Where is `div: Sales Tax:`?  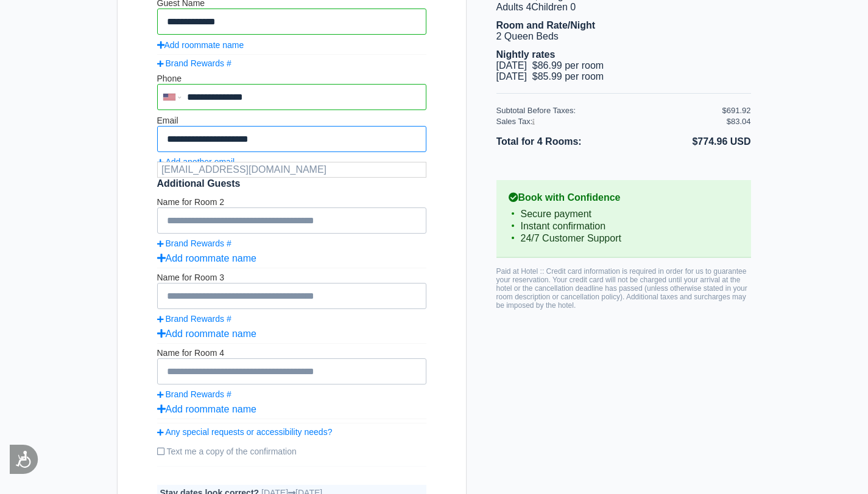 div: Sales Tax: is located at coordinates (609, 121).